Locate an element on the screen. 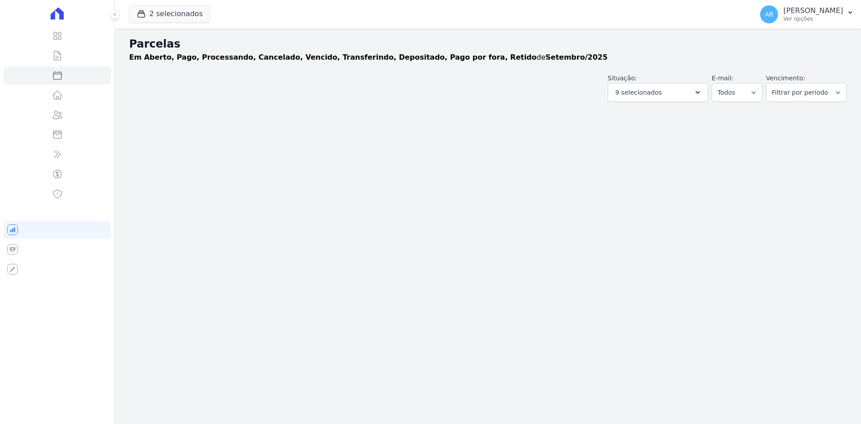 Image resolution: width=861 pixels, height=424 pixels. span: 9 selecionados is located at coordinates (639, 92).